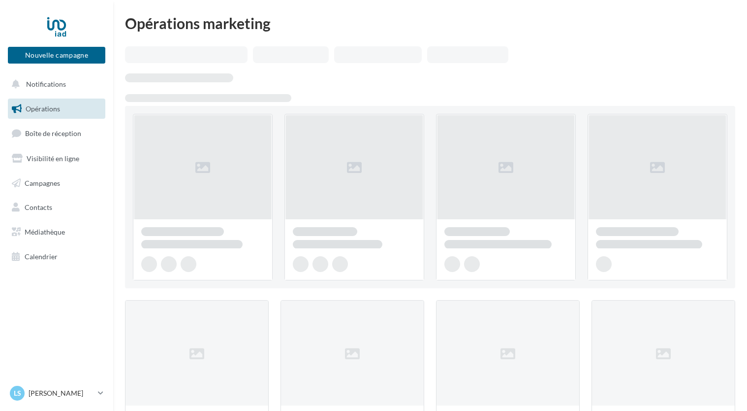 The width and height of the screenshot is (747, 411). What do you see at coordinates (57, 257) in the screenshot?
I see `a: Calendrier` at bounding box center [57, 257].